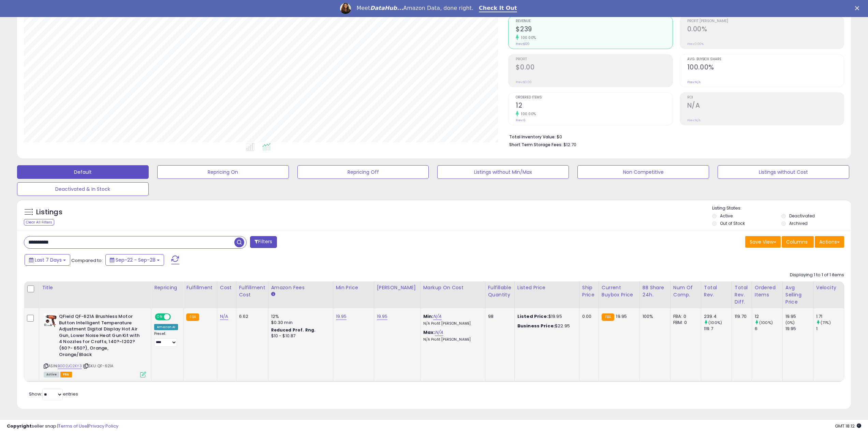 The width and height of the screenshot is (868, 433). Describe the element at coordinates (718, 317) in the screenshot. I see `div: 239.4` at that location.